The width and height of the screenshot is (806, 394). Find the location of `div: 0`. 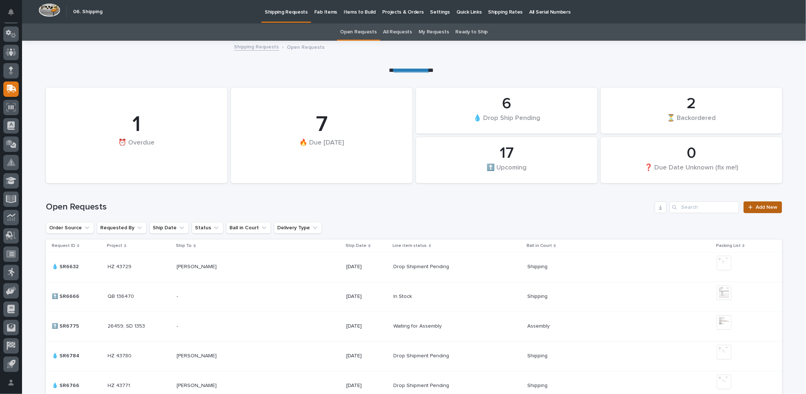

div: 0 is located at coordinates (691, 153).